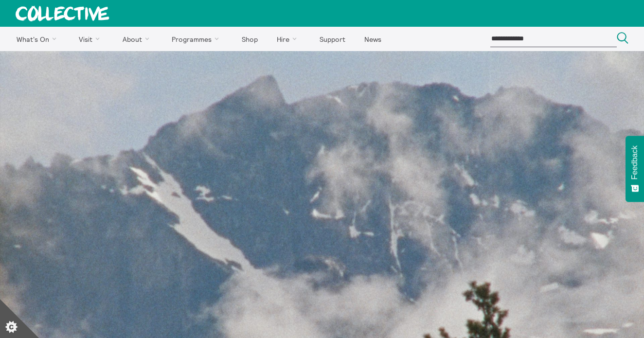  What do you see at coordinates (289, 39) in the screenshot?
I see `a: Hire` at bounding box center [289, 39].